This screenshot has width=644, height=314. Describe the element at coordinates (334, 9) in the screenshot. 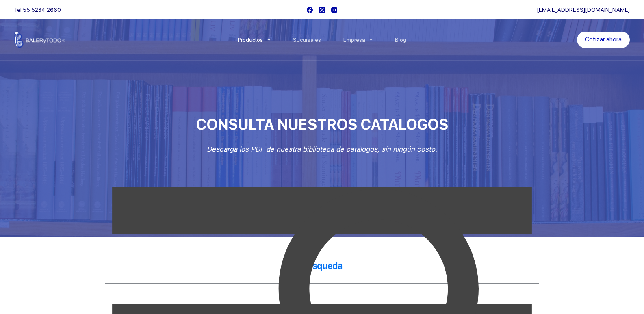

I see `a: Instagram` at that location.